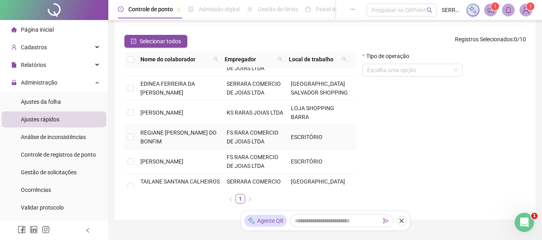  I want to click on span: Cadastros, so click(34, 47).